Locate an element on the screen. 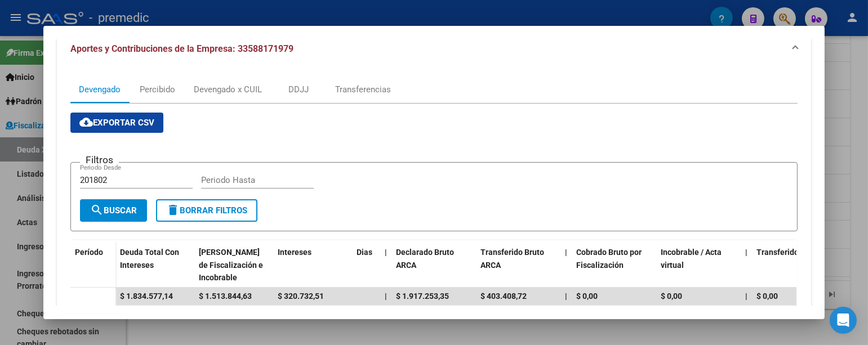 The width and height of the screenshot is (868, 345). span: $ 403.408,72 is located at coordinates (504, 296).